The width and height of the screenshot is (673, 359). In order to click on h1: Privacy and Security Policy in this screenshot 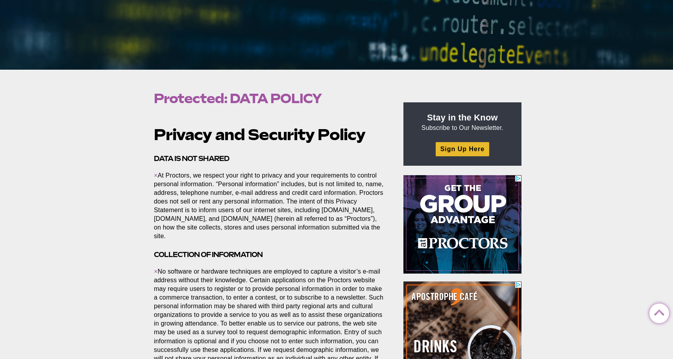, I will do `click(270, 135)`.